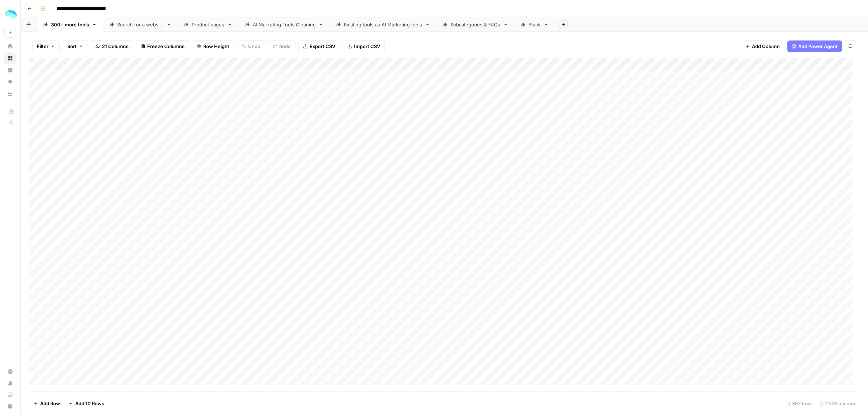 Image resolution: width=868 pixels, height=415 pixels. Describe the element at coordinates (208, 24) in the screenshot. I see `a: Product pages` at that location.